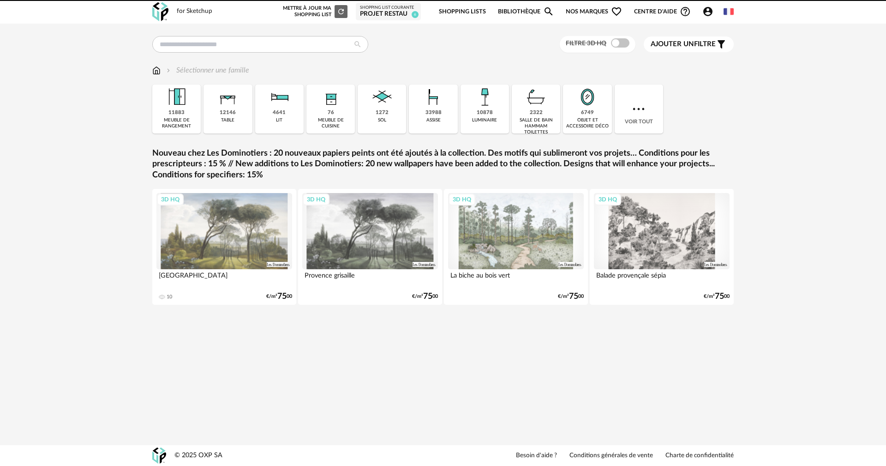  What do you see at coordinates (443, 164) in the screenshot?
I see `a: Nouveau chez Les Dominotiers : 20 nouveaux papiers peints ont été ajoutés à la collection. Des mo...` at bounding box center [443, 164].